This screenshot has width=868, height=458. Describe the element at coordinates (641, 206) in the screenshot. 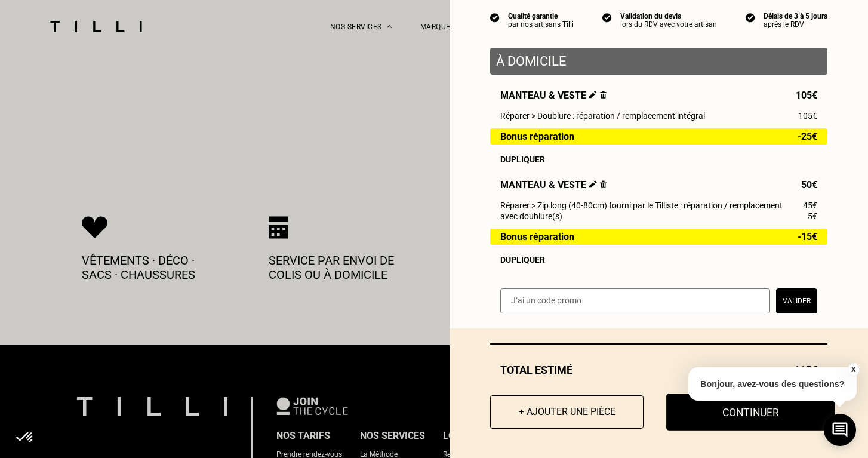

I see `span: Réparer > Zip long (40-80cm) fourni par le Tilliste : réparation / remplacement` at that location.